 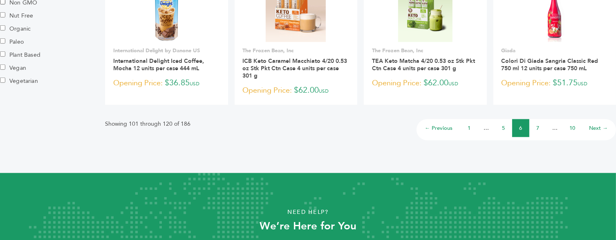 What do you see at coordinates (166, 83) in the screenshot?
I see `p: $36.85` at bounding box center [166, 83].